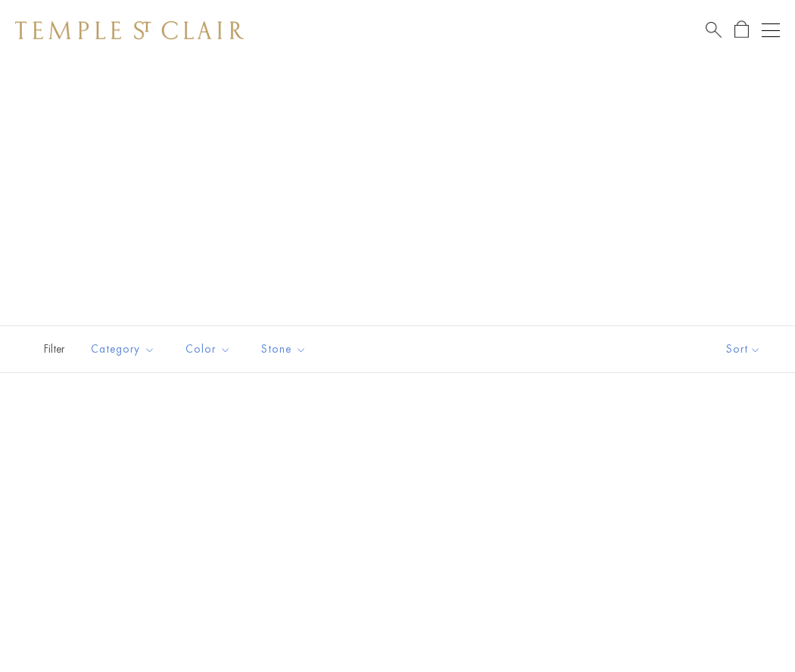  Describe the element at coordinates (286, 349) in the screenshot. I see `span: Stone` at that location.